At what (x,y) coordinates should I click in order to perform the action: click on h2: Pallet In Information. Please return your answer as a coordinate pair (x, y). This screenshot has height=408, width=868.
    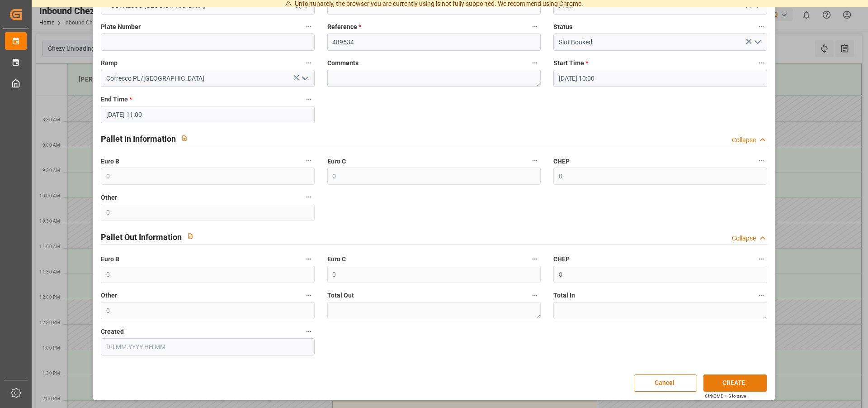
    Looking at the image, I should click on (138, 138).